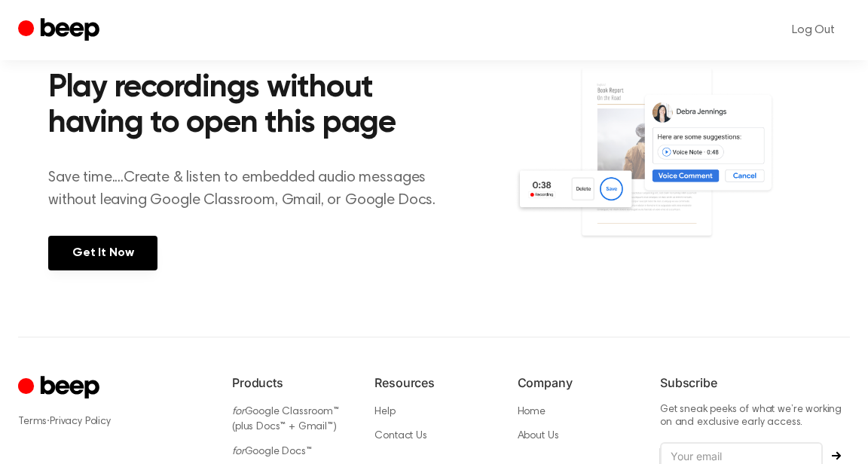 This screenshot has height=464, width=868. Describe the element at coordinates (538, 436) in the screenshot. I see `a: About Us` at that location.